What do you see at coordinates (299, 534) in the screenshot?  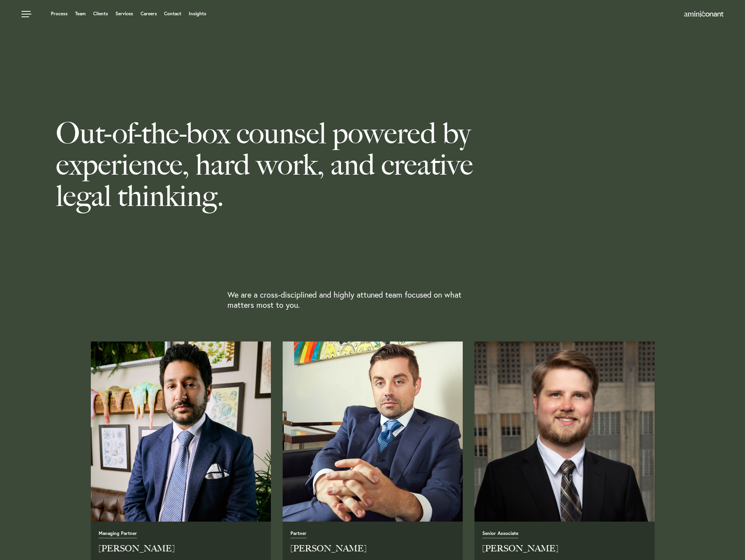 I see `span: Partner` at bounding box center [299, 534].